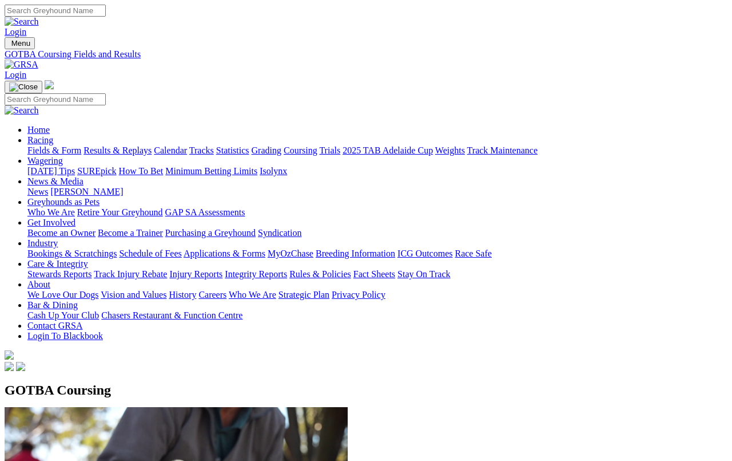  Describe the element at coordinates (378, 253) in the screenshot. I see `div: Industry` at that location.